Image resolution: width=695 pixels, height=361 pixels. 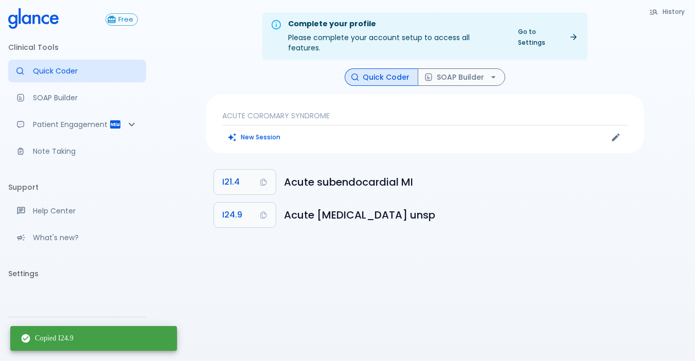 I want to click on button: Quick Coder, so click(x=381, y=77).